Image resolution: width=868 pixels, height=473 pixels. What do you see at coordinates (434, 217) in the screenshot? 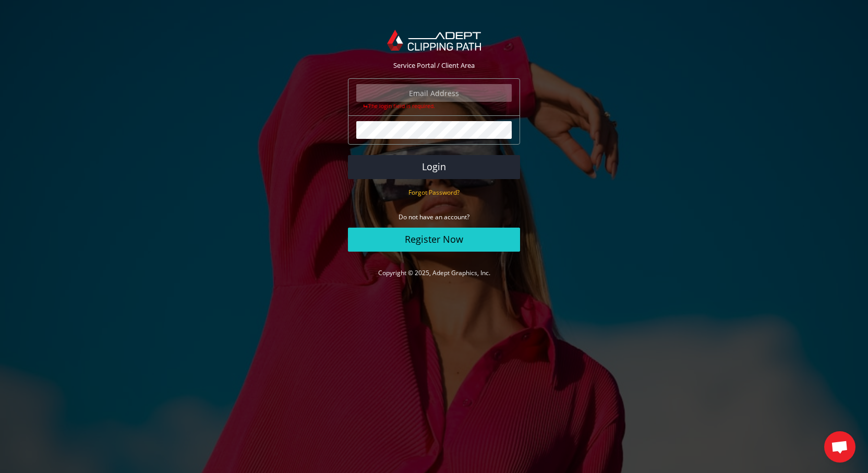
I see `small: Do not have an account?` at bounding box center [434, 217].